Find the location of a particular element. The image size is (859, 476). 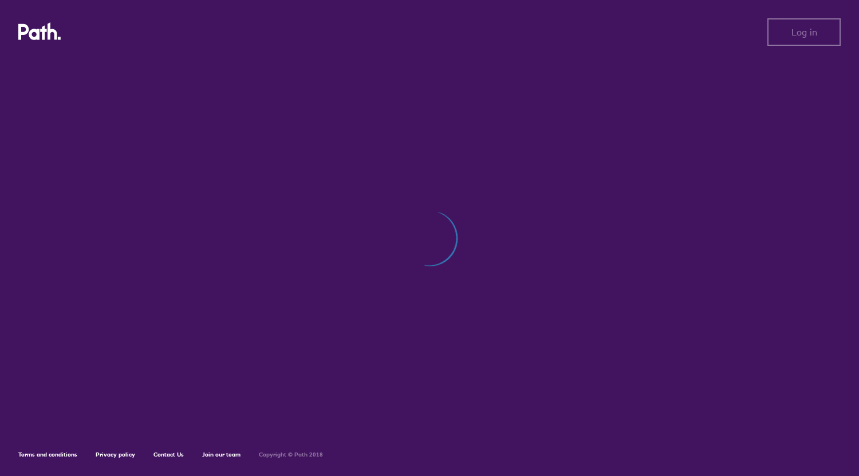

a: Terms and conditions is located at coordinates (48, 454).